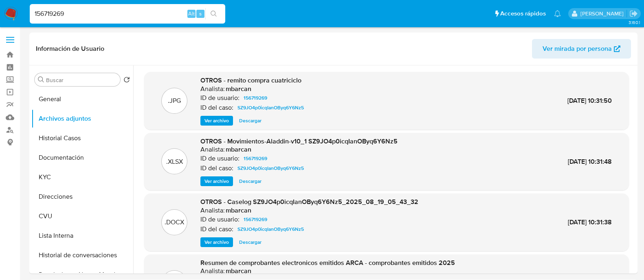 This screenshot has height=280, width=644. I want to click on h1: Información de Usuario, so click(70, 49).